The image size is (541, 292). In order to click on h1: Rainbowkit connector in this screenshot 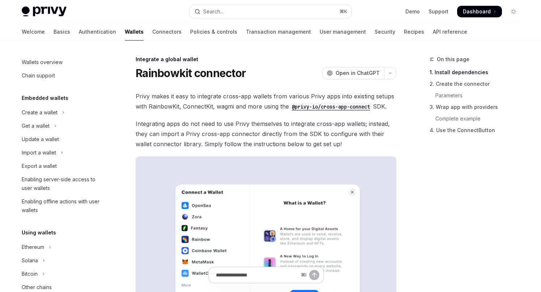, I will do `click(190, 73)`.